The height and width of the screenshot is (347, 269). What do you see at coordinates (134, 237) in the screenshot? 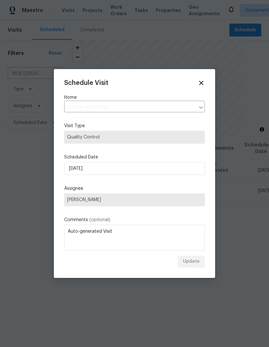
I see `textarea: Auto-generated Visit` at bounding box center [134, 237].